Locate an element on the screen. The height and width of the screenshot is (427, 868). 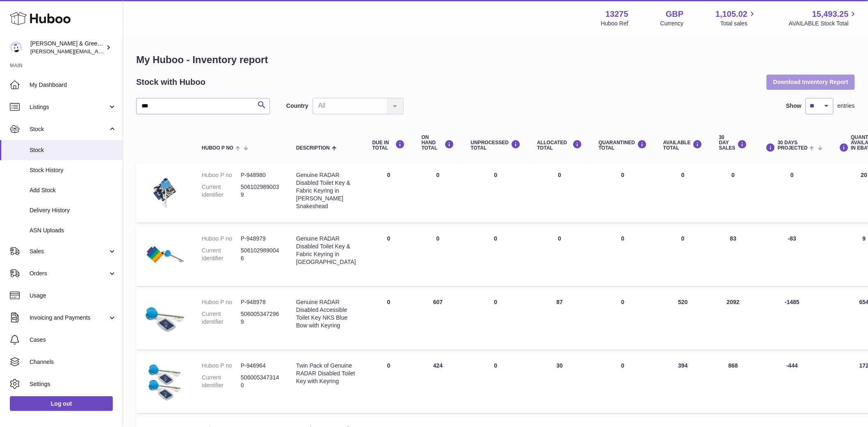
div: ALLOCATED Total is located at coordinates (560, 145).